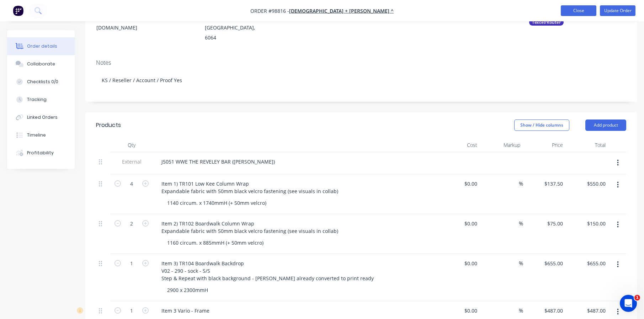 The height and width of the screenshot is (319, 644). Describe the element at coordinates (545, 145) in the screenshot. I see `div: Price` at that location.